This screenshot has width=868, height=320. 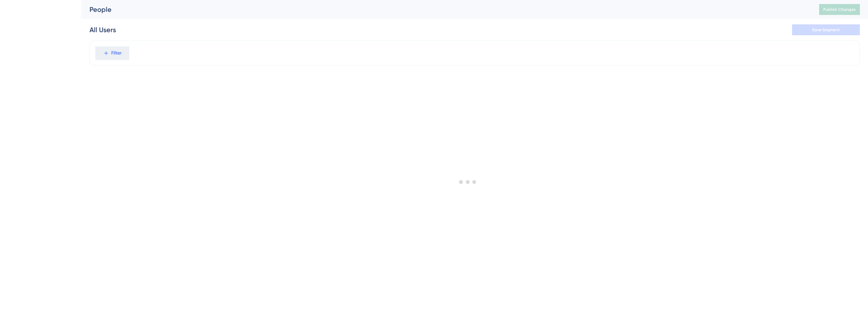 I want to click on button: Save Segment, so click(x=826, y=30).